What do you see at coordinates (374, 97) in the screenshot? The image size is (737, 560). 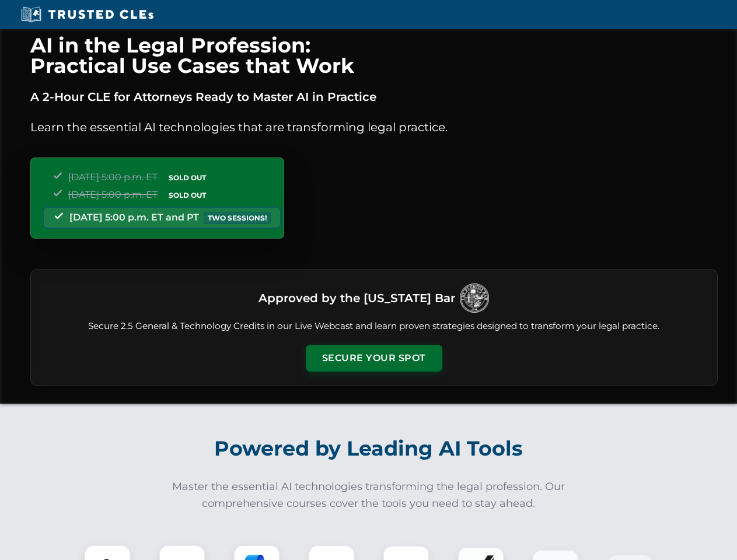 I see `p: A 2-Hour CLE for Attorneys Ready to Master AI in Practice` at bounding box center [374, 97].